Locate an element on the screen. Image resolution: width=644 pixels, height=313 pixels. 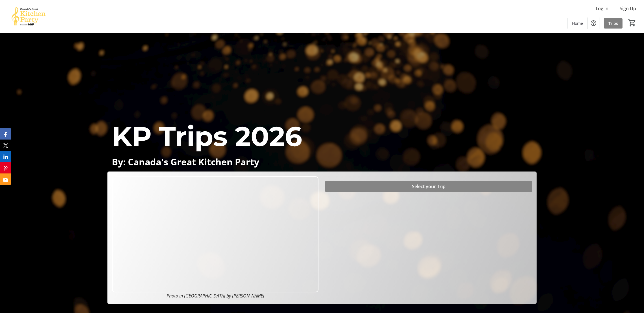
button: Log In is located at coordinates (602, 9).